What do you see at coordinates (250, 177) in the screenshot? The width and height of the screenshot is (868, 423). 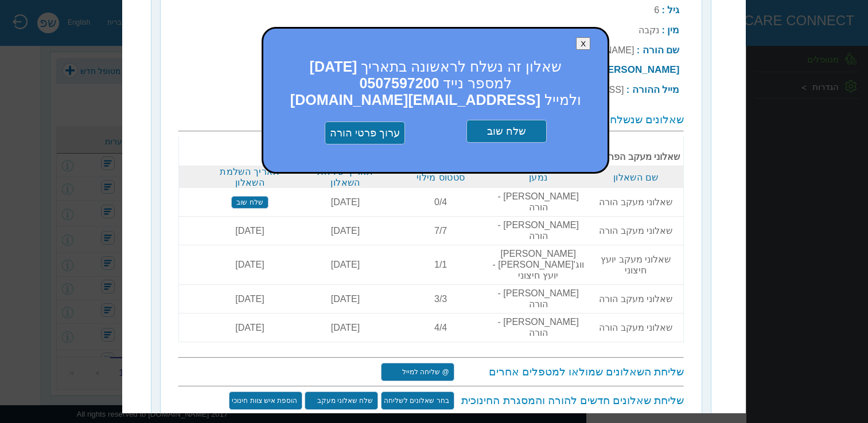 I see `th: תאריך השלמת השאלון` at bounding box center [250, 177].